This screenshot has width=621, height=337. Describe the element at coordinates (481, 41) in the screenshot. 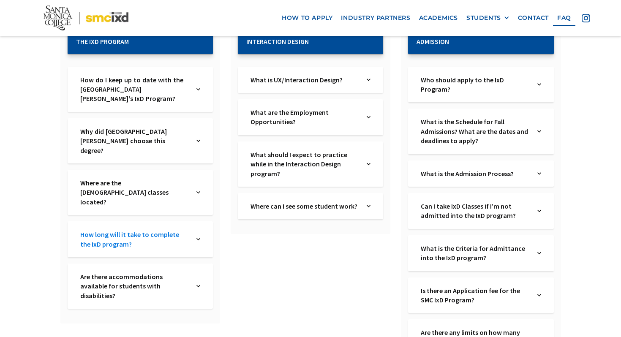

I see `h2: Admission` at that location.